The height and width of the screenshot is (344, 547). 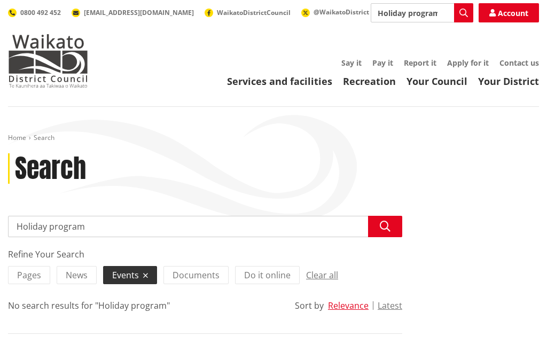 I want to click on div: Sort by, so click(x=309, y=305).